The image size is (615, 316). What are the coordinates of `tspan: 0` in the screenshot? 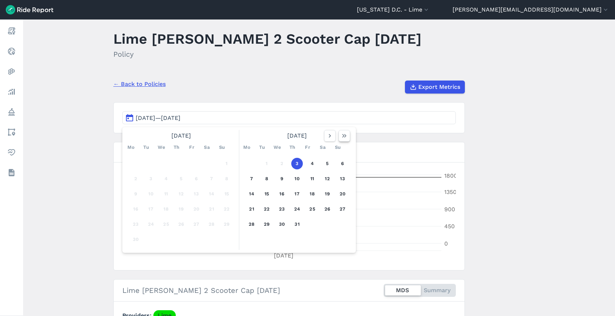 It's located at (446, 243).